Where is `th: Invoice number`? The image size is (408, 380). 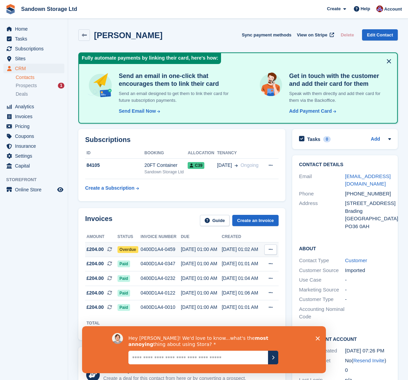 th: Invoice number is located at coordinates (161, 237).